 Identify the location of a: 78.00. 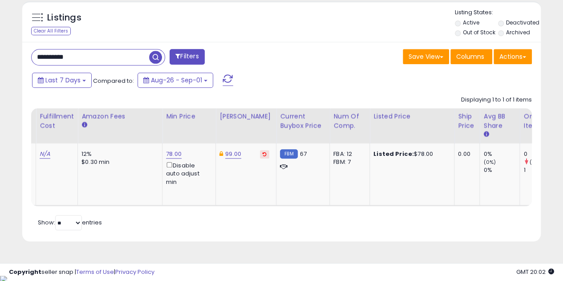
(174, 154).